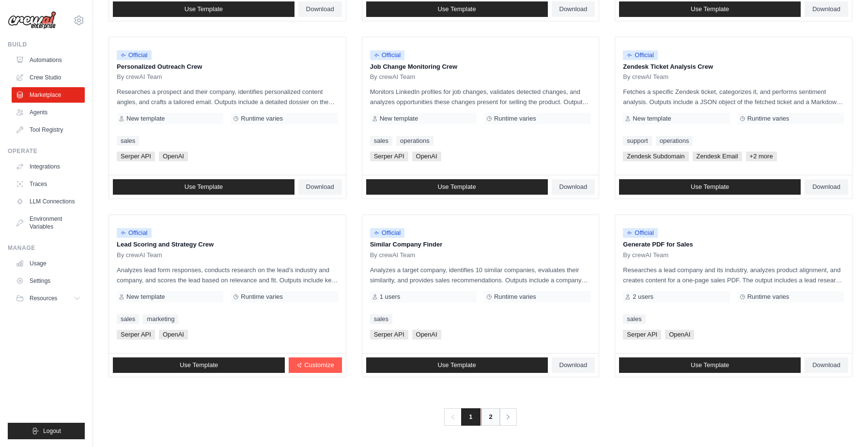 The height and width of the screenshot is (447, 868). I want to click on span: +2 more, so click(761, 157).